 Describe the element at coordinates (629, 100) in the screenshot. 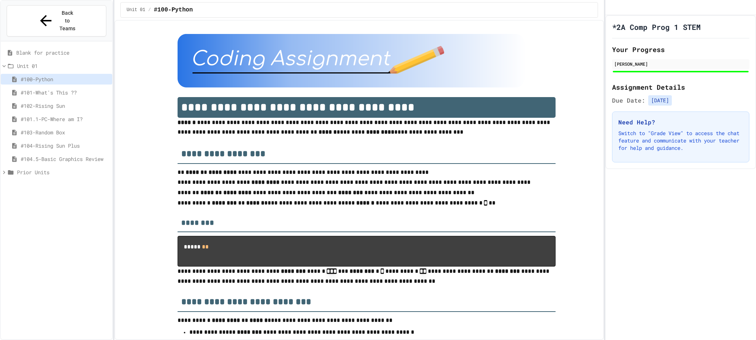

I see `span: Due Date:` at that location.